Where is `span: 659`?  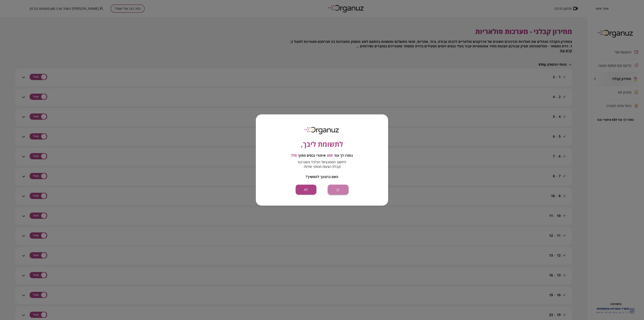
span: 659 is located at coordinates (330, 156).